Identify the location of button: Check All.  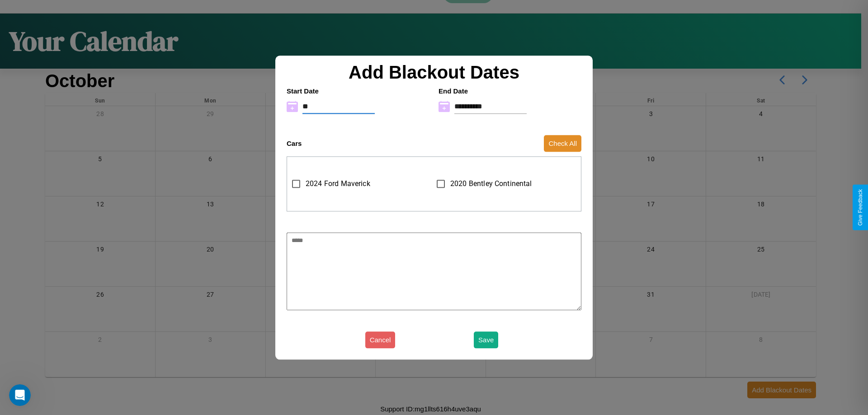
(562, 144).